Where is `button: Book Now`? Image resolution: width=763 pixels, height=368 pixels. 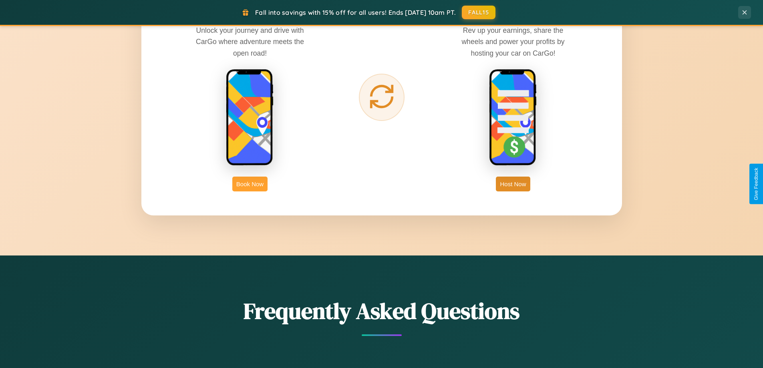
button: Book Now is located at coordinates (250, 184).